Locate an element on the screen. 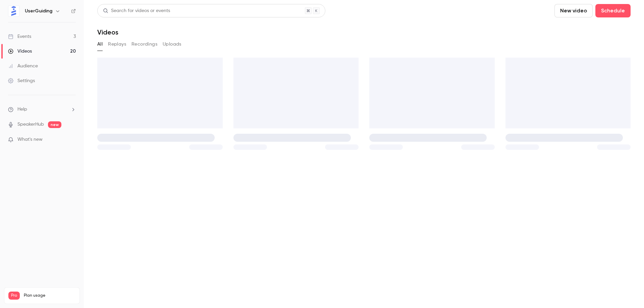  button: Uploads is located at coordinates (173, 45).